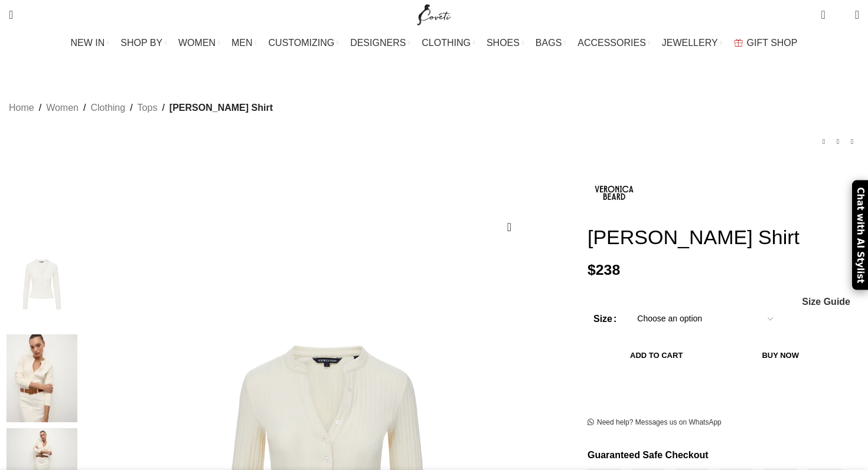 The width and height of the screenshot is (868, 470). Describe the element at coordinates (692, 43) in the screenshot. I see `a: JEWELLERY` at that location.